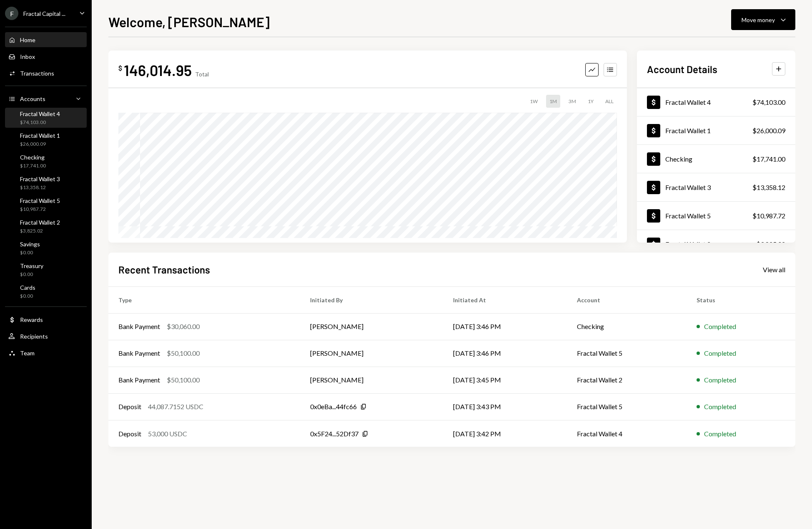 This screenshot has width=812, height=529. What do you see at coordinates (46, 248) in the screenshot?
I see `a: Savings$0.00` at bounding box center [46, 248].